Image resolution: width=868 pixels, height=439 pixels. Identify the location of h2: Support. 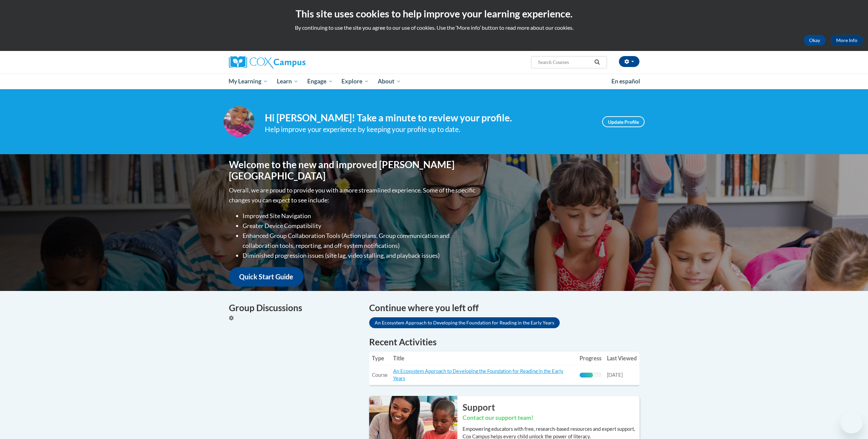
(551, 407).